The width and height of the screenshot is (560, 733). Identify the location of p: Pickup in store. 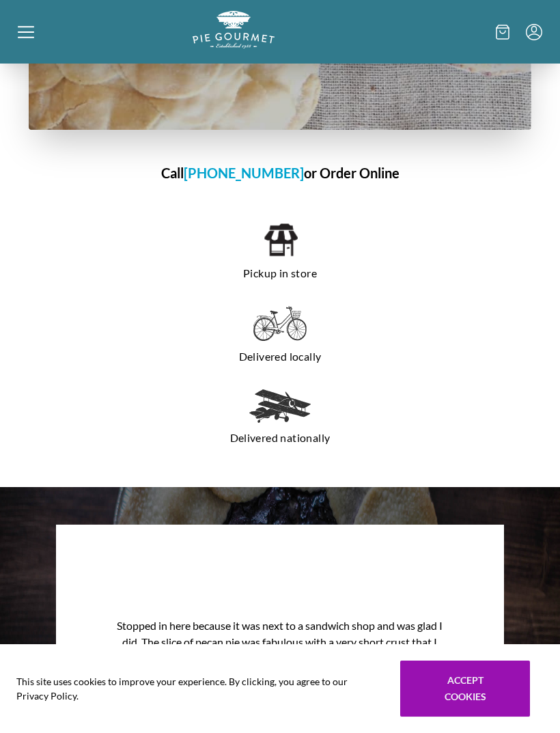
(280, 273).